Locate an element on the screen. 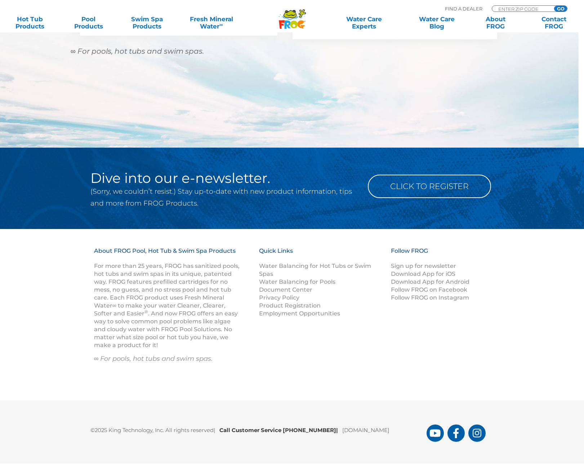  p: Find A Dealer is located at coordinates (464, 9).